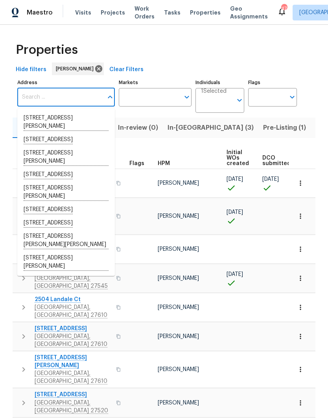  Describe the element at coordinates (144, 13) in the screenshot. I see `span: Work Orders` at that location.